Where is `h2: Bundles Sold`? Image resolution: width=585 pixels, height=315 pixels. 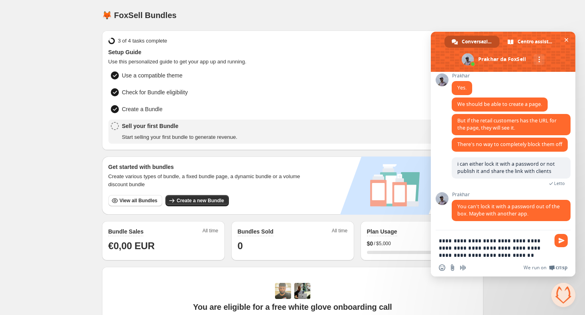
h2: Bundles Sold is located at coordinates (255, 232).